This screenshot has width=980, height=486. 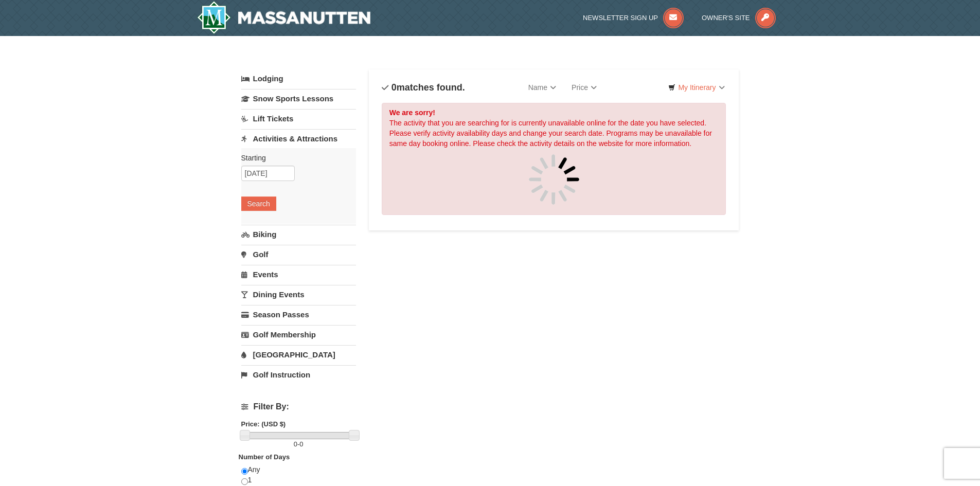 I want to click on a: My Itinerary, so click(x=696, y=87).